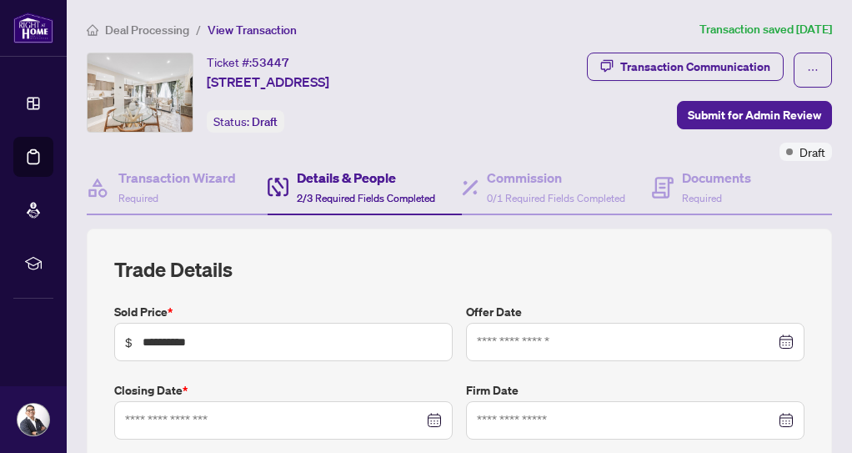  Describe the element at coordinates (366, 198) in the screenshot. I see `span: 2/3 Required Fields Completed` at that location.